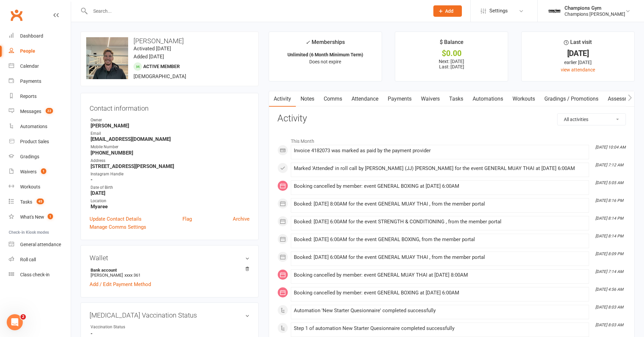 The image size is (644, 337). What do you see at coordinates (40, 202) in the screenshot?
I see `a: Tasks 45` at bounding box center [40, 202].